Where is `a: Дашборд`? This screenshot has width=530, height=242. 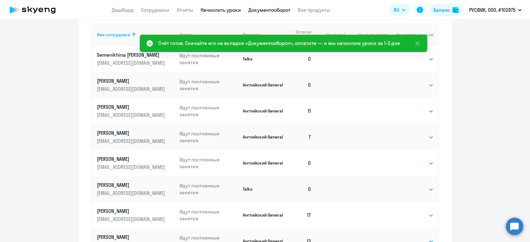
a: Дашборд is located at coordinates (123, 10).